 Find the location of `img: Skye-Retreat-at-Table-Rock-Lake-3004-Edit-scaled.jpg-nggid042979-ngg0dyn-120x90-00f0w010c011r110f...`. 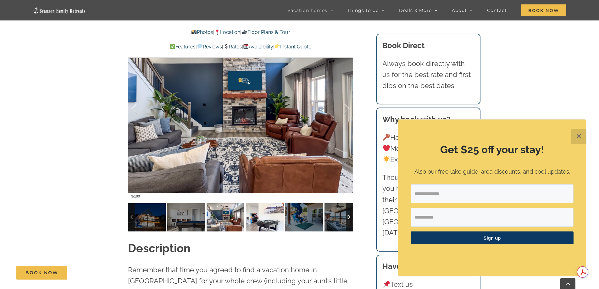

img: Skye-Retreat-at-Table-Rock-Lake-3004-Edit-scaled.jpg-nggid042979-ngg0dyn-120x90-00f0w010c011r110f... is located at coordinates (226, 217).